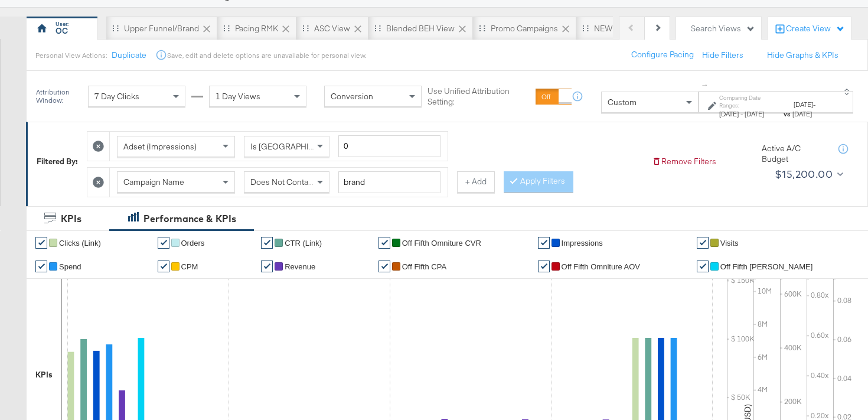 The height and width of the screenshot is (420, 868). I want to click on span: Clicks (Link), so click(79, 243).